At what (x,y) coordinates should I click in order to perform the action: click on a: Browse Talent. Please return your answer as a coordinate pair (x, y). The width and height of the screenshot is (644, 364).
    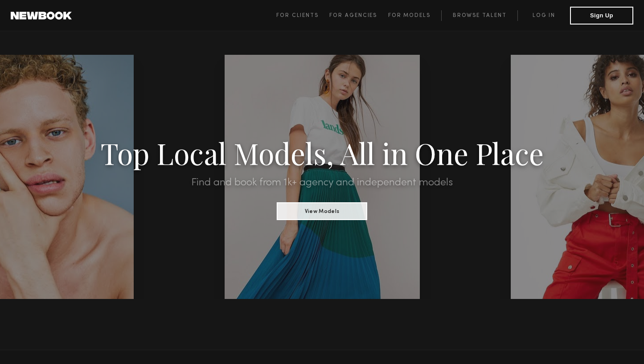
    Looking at the image, I should click on (479, 16).